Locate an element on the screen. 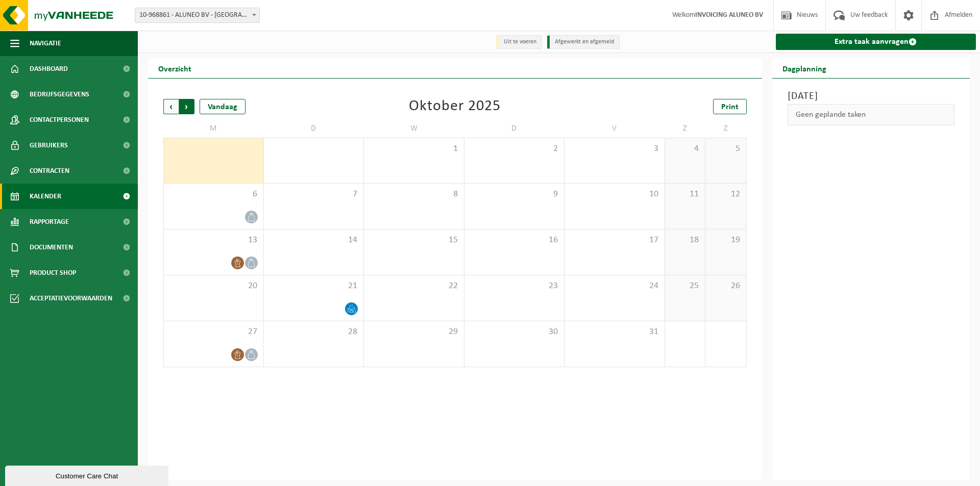 The width and height of the screenshot is (980, 486). span: 10 is located at coordinates (615, 194).